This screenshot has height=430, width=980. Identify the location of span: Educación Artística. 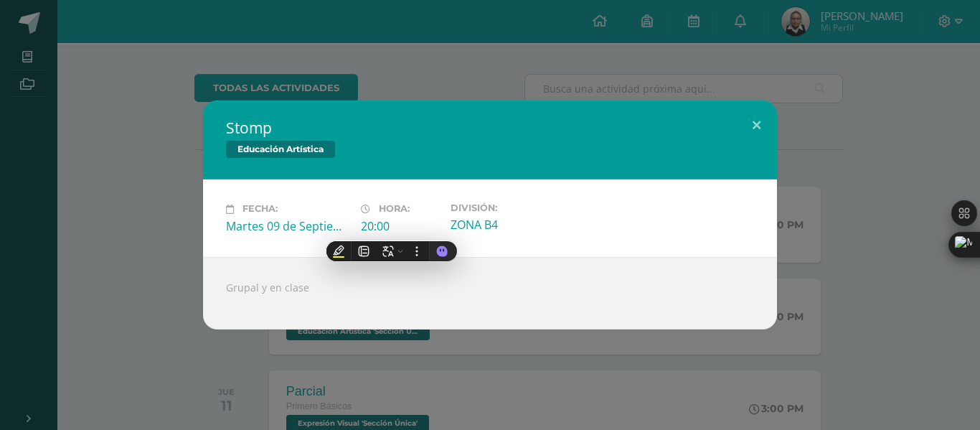
(281, 149).